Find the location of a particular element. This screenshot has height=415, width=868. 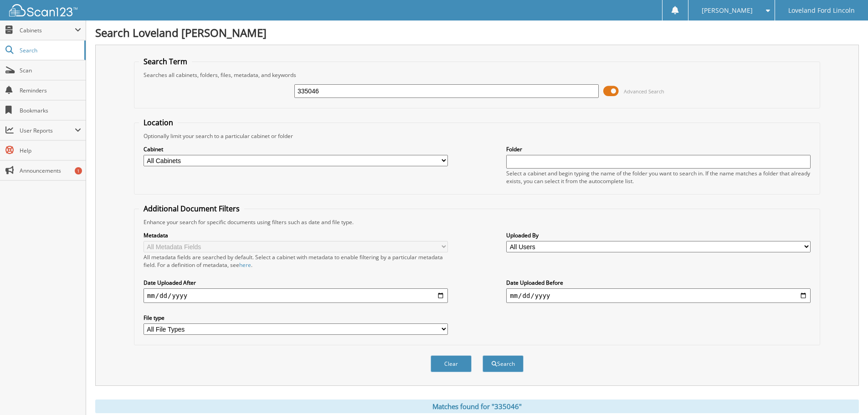

a: here is located at coordinates (245, 265).